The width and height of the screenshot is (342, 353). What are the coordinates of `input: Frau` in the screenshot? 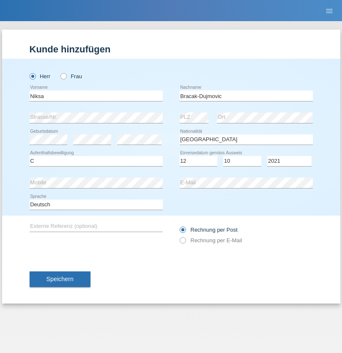 It's located at (63, 76).